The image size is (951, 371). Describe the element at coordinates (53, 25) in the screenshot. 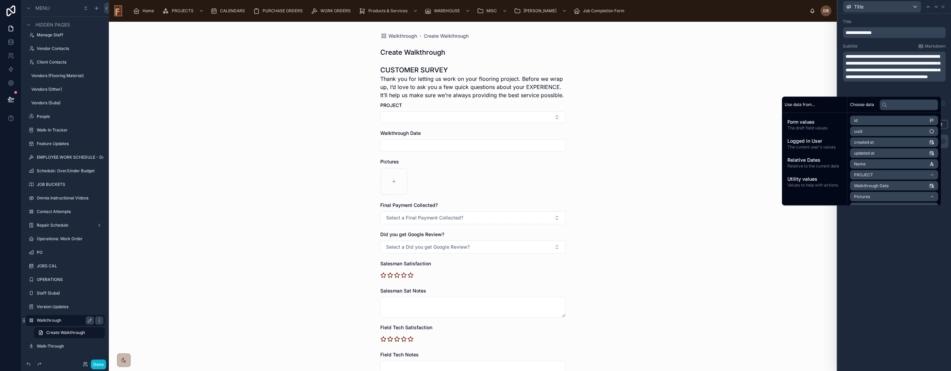

I see `span: Hidden pages` at that location.